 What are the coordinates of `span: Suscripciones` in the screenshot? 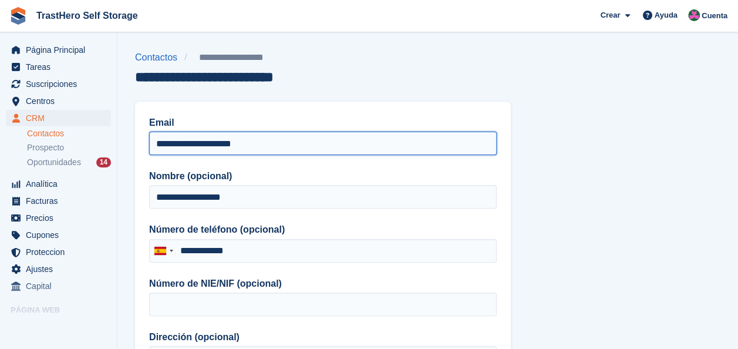 It's located at (61, 84).